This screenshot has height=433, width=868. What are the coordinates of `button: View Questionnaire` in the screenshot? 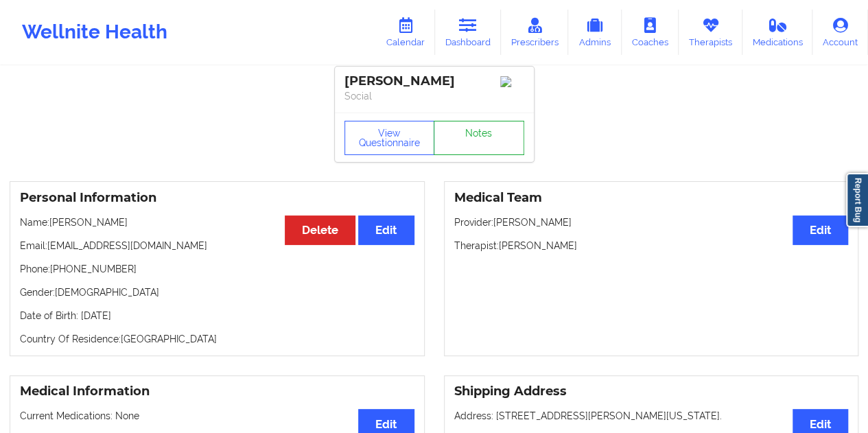 It's located at (390, 138).